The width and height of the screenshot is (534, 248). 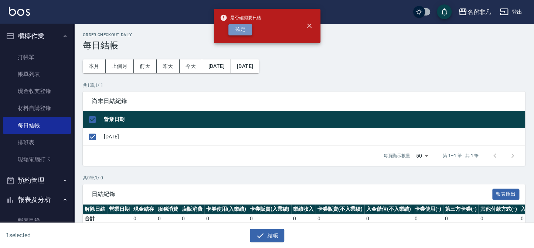 What do you see at coordinates (94, 66) in the screenshot?
I see `button: 本月` at bounding box center [94, 66].